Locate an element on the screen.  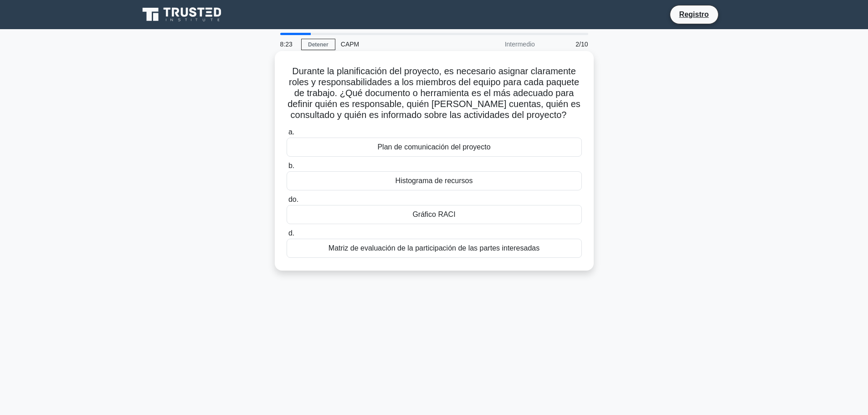
font: CAPM is located at coordinates (350, 44).